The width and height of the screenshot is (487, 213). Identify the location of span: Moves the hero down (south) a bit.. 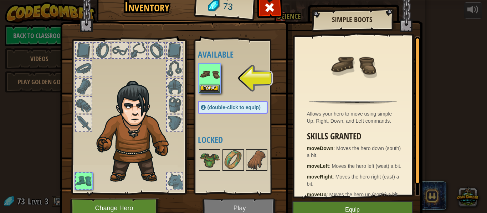
(354, 152).